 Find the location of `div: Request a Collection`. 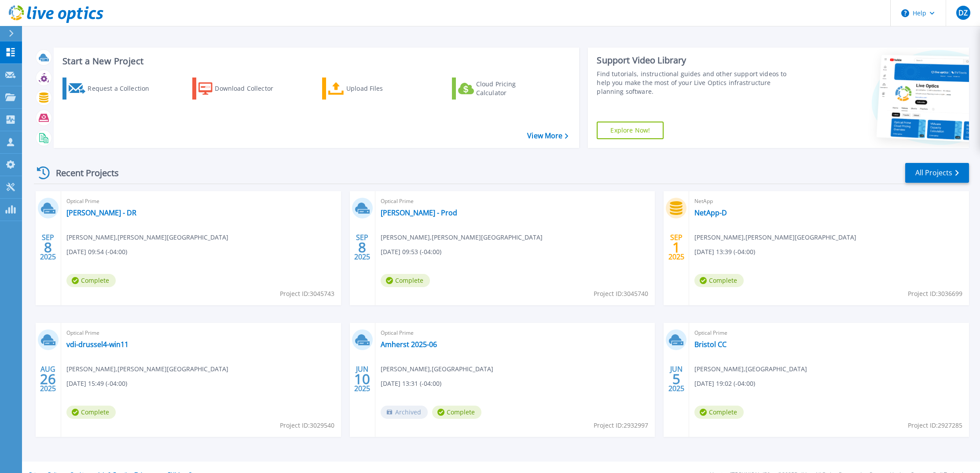

div: Request a Collection is located at coordinates (122, 89).